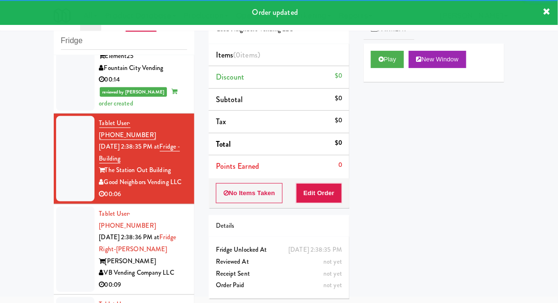 This screenshot has width=558, height=303. I want to click on div: Fountain City Vending, so click(143, 68).